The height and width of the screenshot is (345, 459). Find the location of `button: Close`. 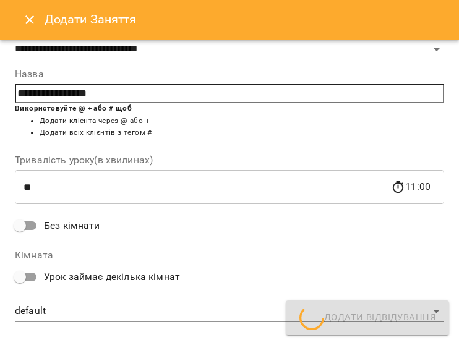

button: Close is located at coordinates (30, 20).